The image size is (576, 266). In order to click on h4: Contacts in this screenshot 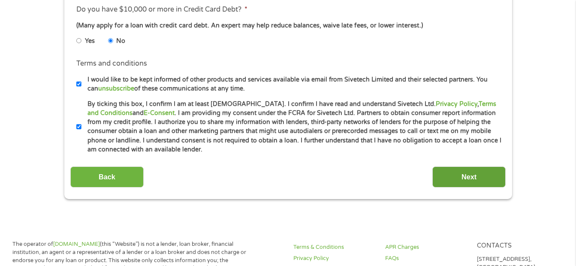, I will do `click(518, 246)`.